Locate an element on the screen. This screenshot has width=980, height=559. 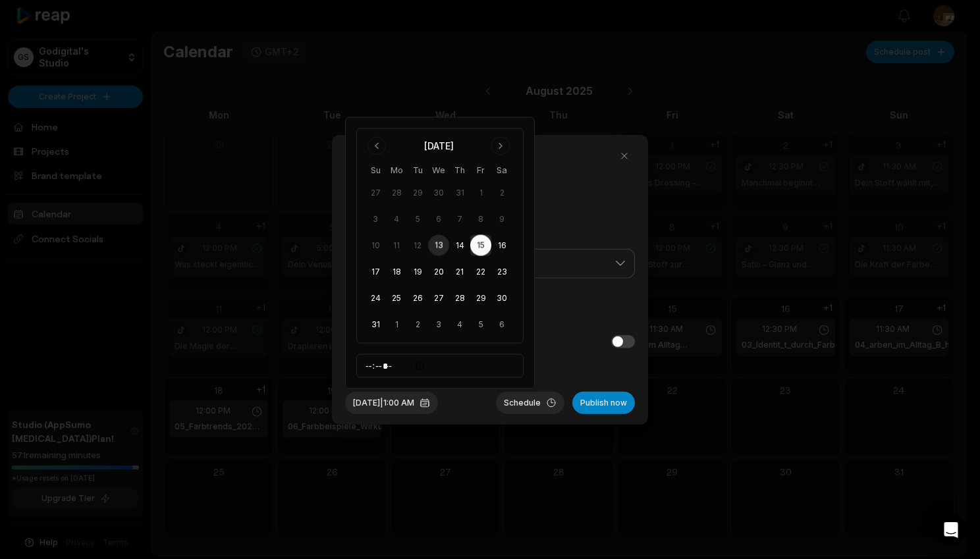
th: Tuesday is located at coordinates (418, 170).